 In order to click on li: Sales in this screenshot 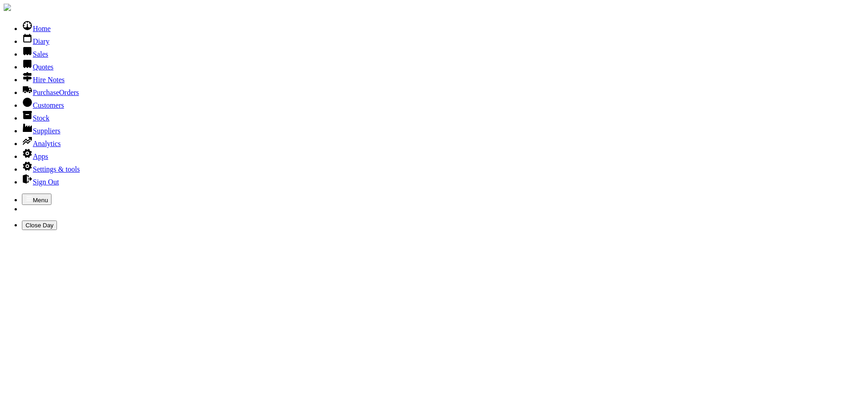, I will do `click(443, 52)`.